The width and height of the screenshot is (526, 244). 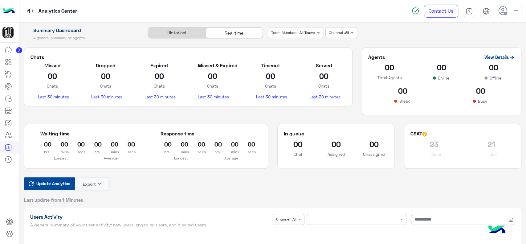 I want to click on div: Historical, so click(x=177, y=33).